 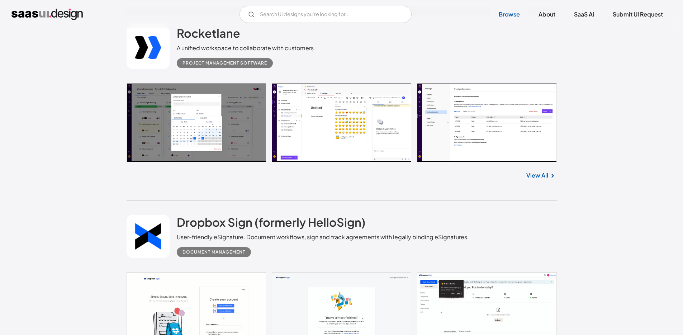 I want to click on a: Dropbox Sign (formerly HelloSign), so click(x=271, y=224).